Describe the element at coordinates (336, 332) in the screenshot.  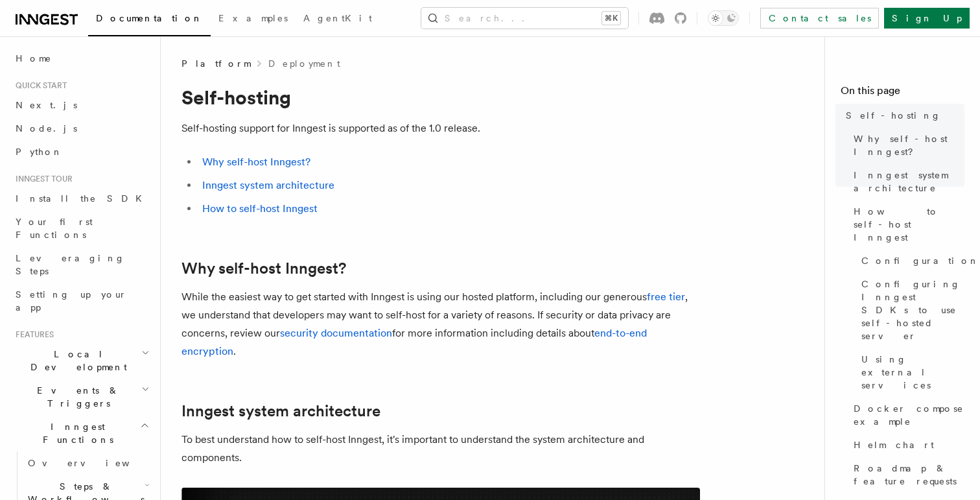
I see `a: security documentation` at that location.